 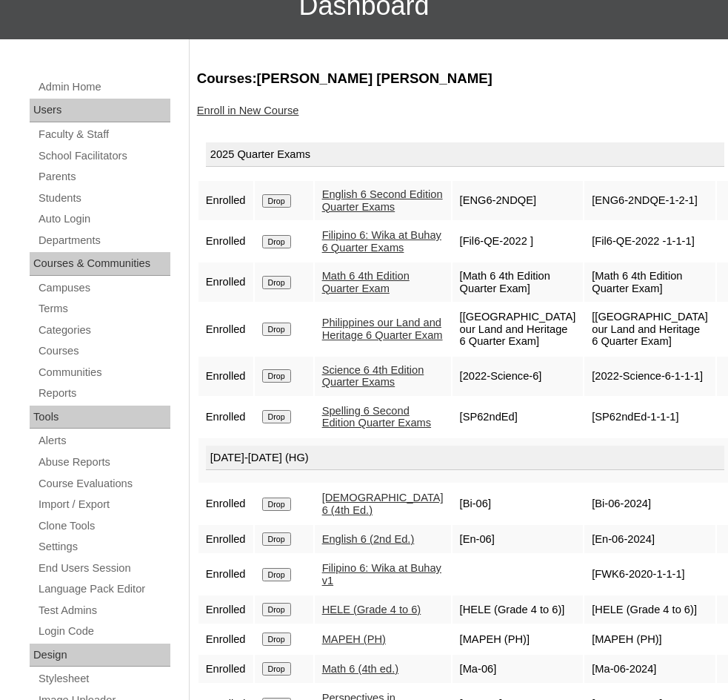 I want to click on a: Students, so click(x=104, y=198).